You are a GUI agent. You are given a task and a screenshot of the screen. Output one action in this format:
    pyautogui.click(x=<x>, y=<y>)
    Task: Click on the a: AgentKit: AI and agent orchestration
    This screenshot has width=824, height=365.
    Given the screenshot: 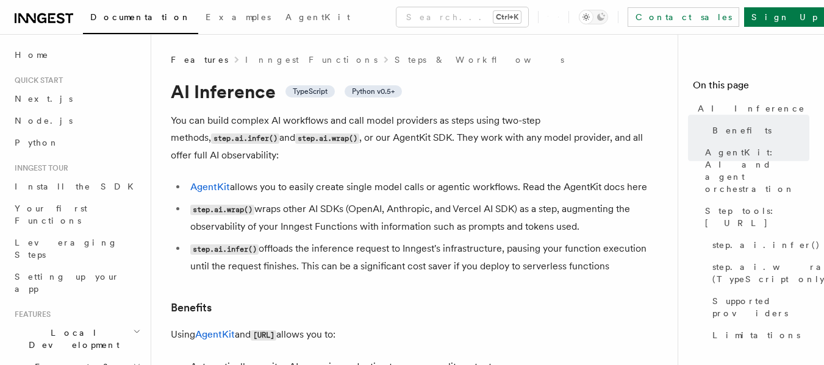 What is the action you would take?
    pyautogui.click(x=754, y=171)
    